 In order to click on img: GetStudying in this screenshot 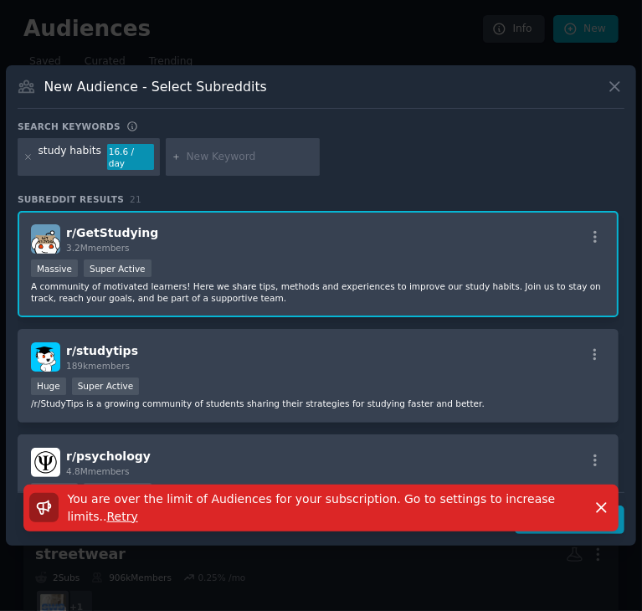, I will do `click(45, 239)`.